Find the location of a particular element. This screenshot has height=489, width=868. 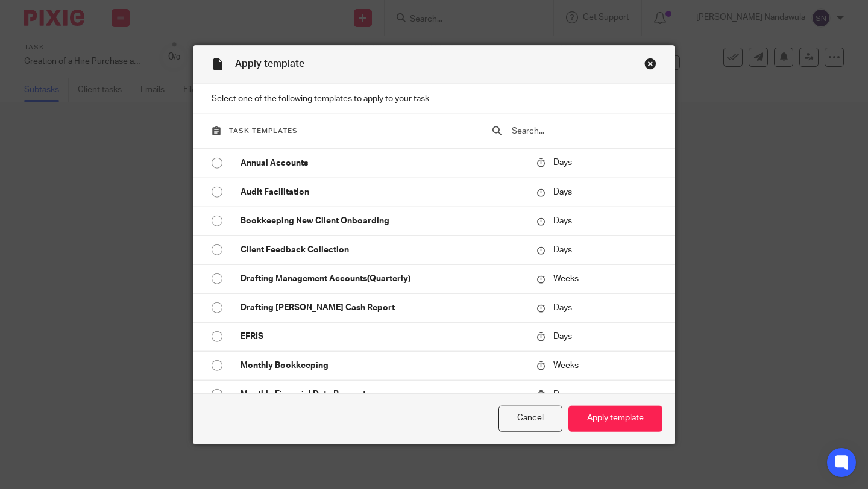

input: Search... is located at coordinates (586, 131).